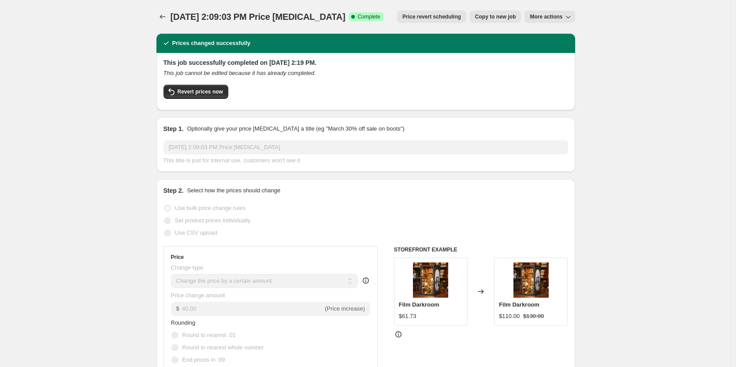  What do you see at coordinates (240, 73) in the screenshot?
I see `i: This job cannot be edited because it has already completed.` at bounding box center [240, 73].